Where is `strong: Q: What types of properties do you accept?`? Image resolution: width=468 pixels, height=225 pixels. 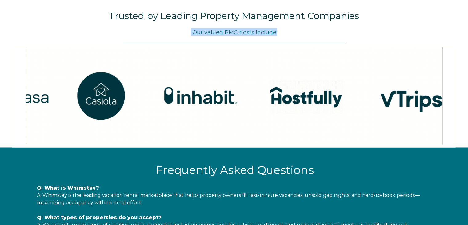
strong: Q: What types of properties do you accept? is located at coordinates (99, 217).